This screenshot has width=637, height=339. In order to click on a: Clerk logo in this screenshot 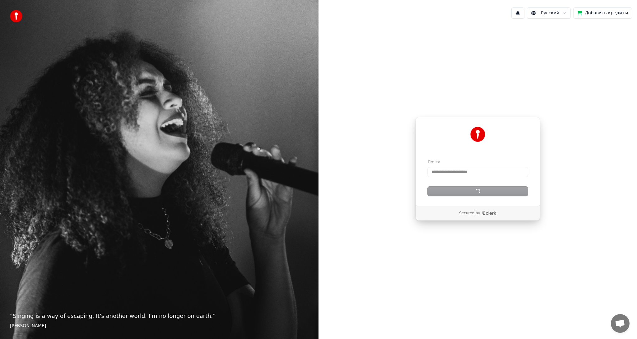, I will do `click(489, 213)`.